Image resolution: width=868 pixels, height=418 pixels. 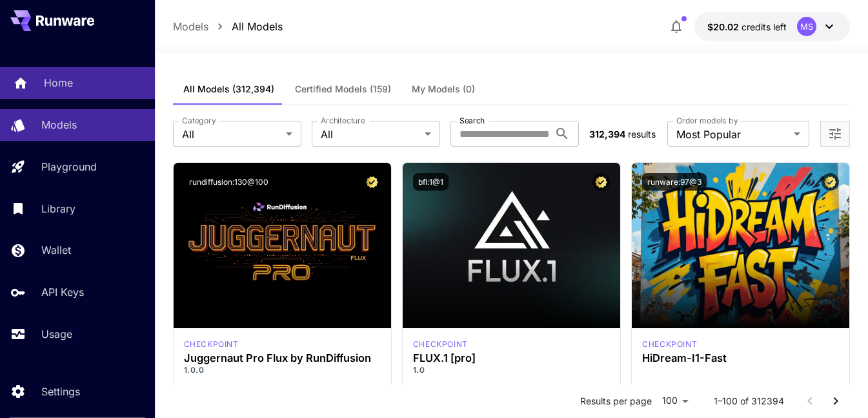 I want to click on div: Juggernaut Pro Flux by RunDiffusion, so click(x=282, y=358).